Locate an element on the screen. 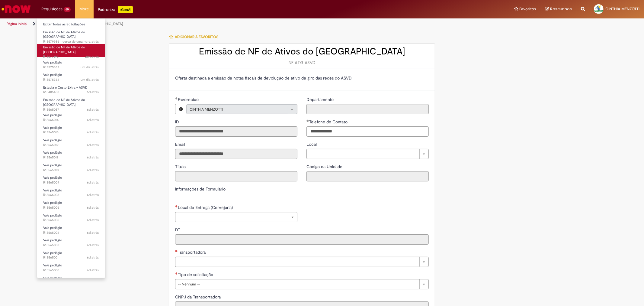 This screenshot has width=644, height=306. a: Aberto R13565087 : Emissão de NF de Ativos do ASVD is located at coordinates (71, 103).